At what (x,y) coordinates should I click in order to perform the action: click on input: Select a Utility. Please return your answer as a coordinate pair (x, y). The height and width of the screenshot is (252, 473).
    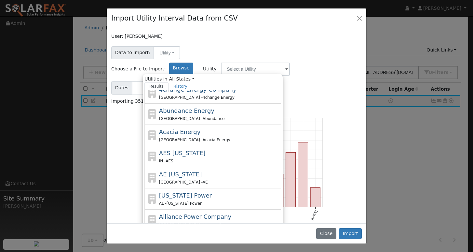
    Looking at the image, I should click on (255, 69).